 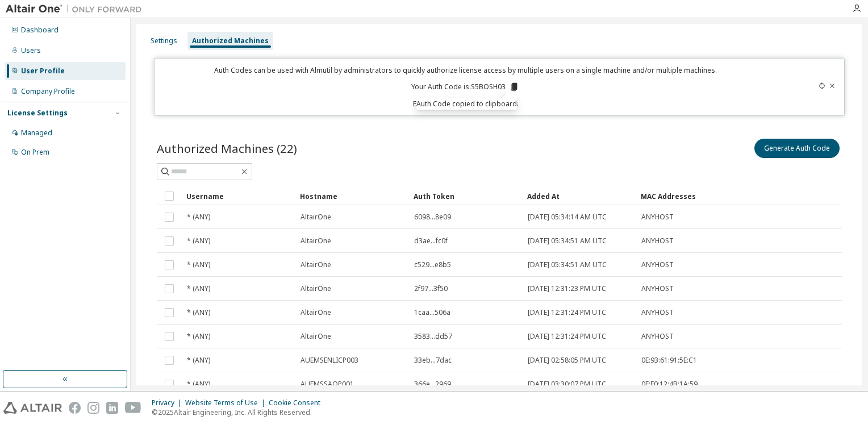 I want to click on div: Company Profile, so click(x=48, y=92).